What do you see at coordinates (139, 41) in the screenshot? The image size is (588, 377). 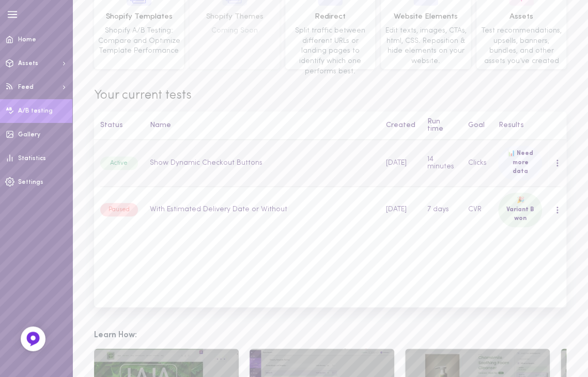 I see `span: Shopify A/B Testing: Compare and Optimize Template Performance` at bounding box center [139, 41].